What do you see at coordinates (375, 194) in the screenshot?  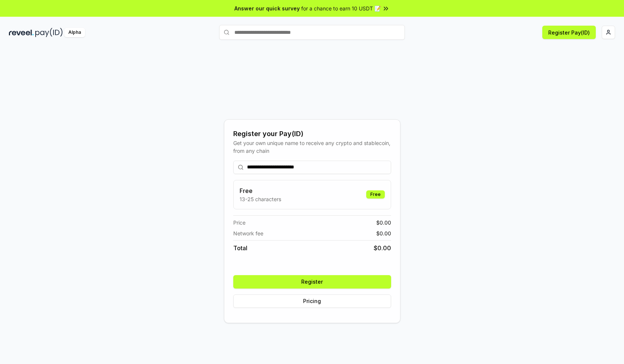 I see `div: Free` at bounding box center [375, 194].